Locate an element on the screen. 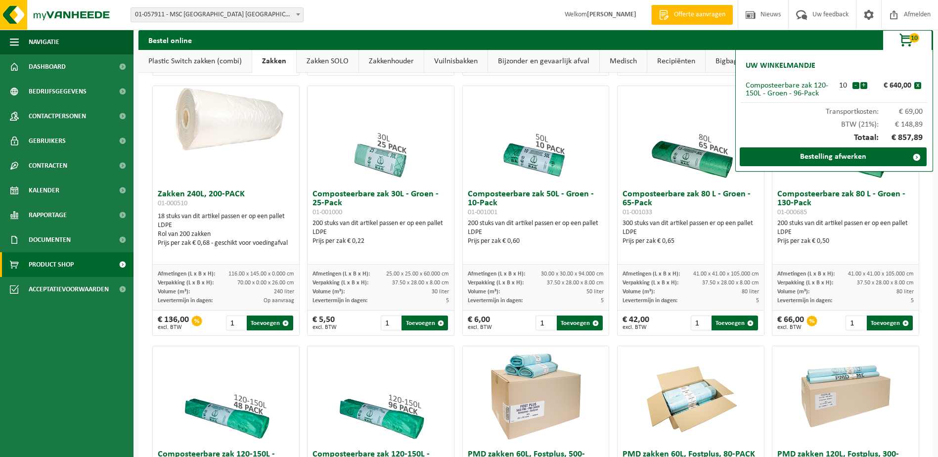 The height and width of the screenshot is (457, 938). img: 01-000497 is located at coordinates (845, 395).